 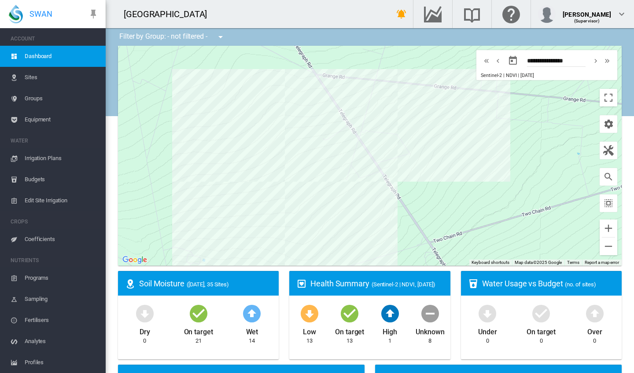 I want to click on md-icon: Search the knowledge base, so click(x=472, y=14).